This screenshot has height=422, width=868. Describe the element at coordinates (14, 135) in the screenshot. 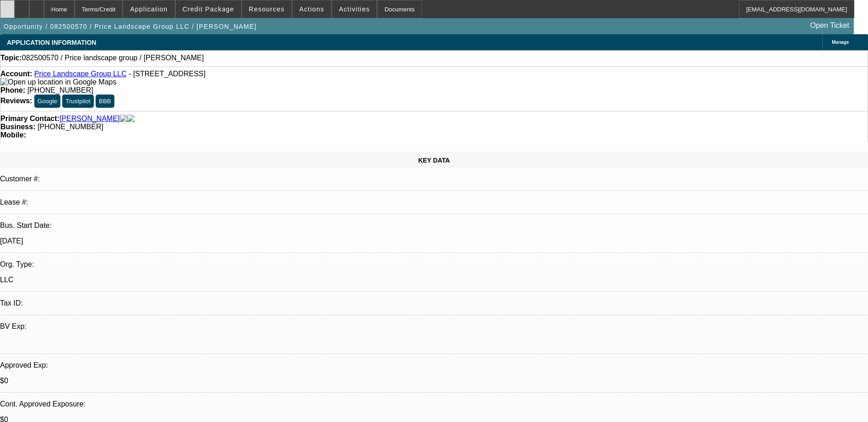

I see `strong: Mobile:` at that location.